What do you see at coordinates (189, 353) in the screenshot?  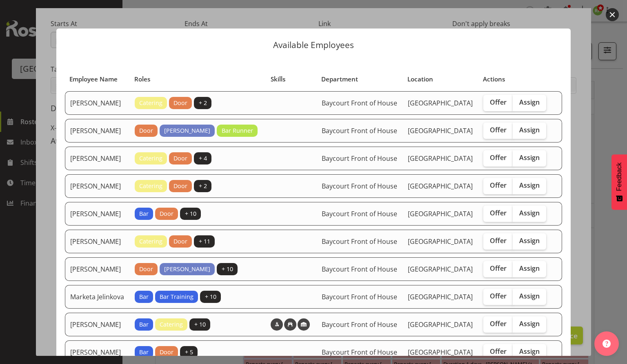 I see `span: + 5` at bounding box center [189, 353].